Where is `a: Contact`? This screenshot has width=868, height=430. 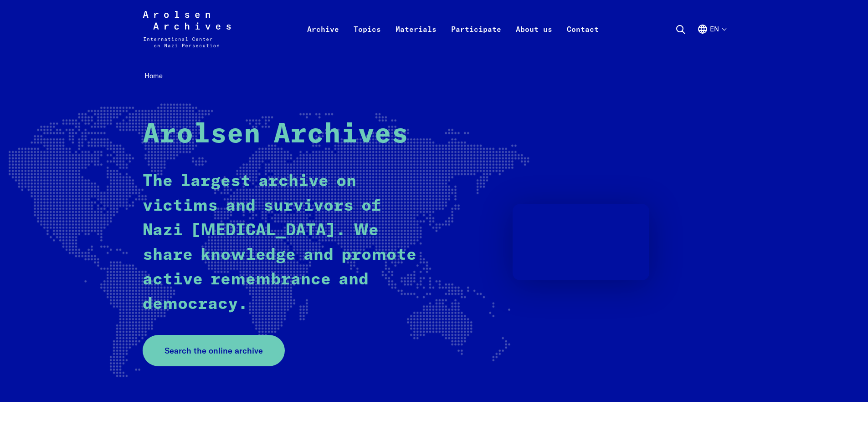
a: Contact is located at coordinates (583, 40).